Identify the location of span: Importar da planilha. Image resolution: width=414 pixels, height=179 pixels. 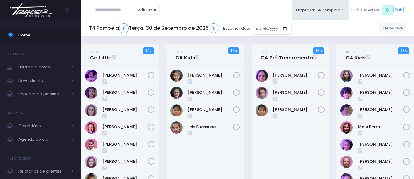
(43, 94).